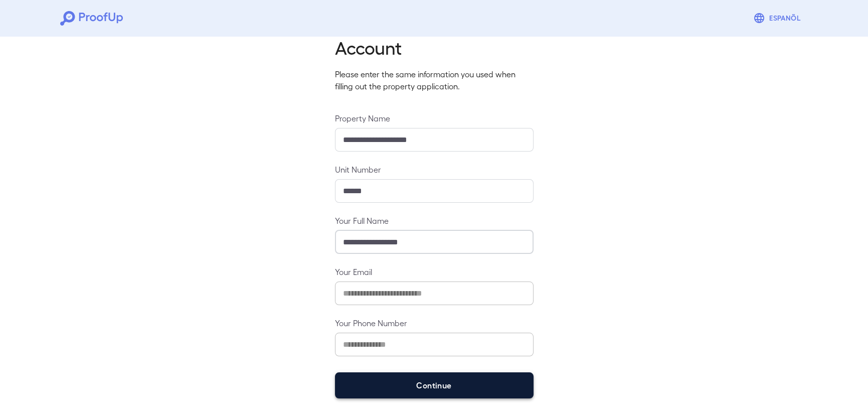 Image resolution: width=868 pixels, height=414 pixels. What do you see at coordinates (435, 386) in the screenshot?
I see `button: Continue` at bounding box center [435, 386].